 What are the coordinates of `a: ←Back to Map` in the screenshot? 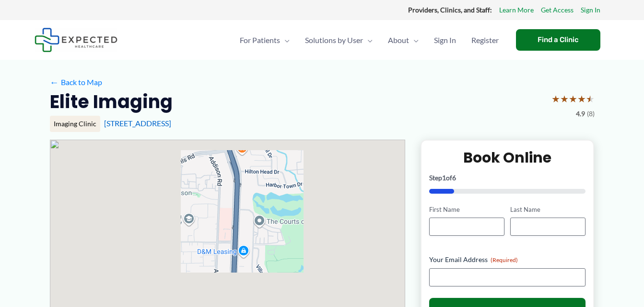 It's located at (75, 82).